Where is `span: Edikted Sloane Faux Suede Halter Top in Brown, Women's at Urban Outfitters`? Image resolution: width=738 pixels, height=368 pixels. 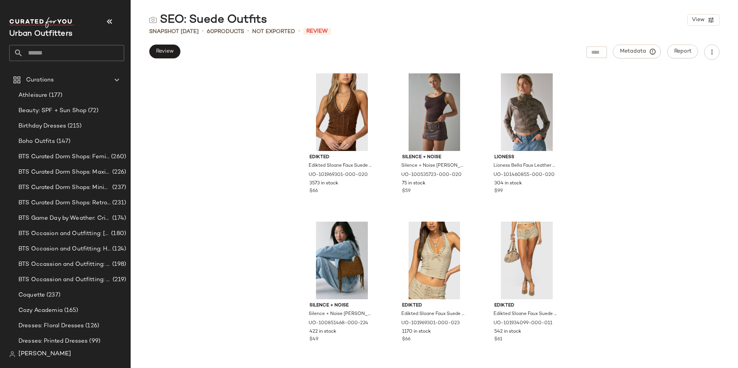
span: Edikted Sloane Faux Suede Halter Top in Brown, Women's at Urban Outfitters is located at coordinates (341, 166).